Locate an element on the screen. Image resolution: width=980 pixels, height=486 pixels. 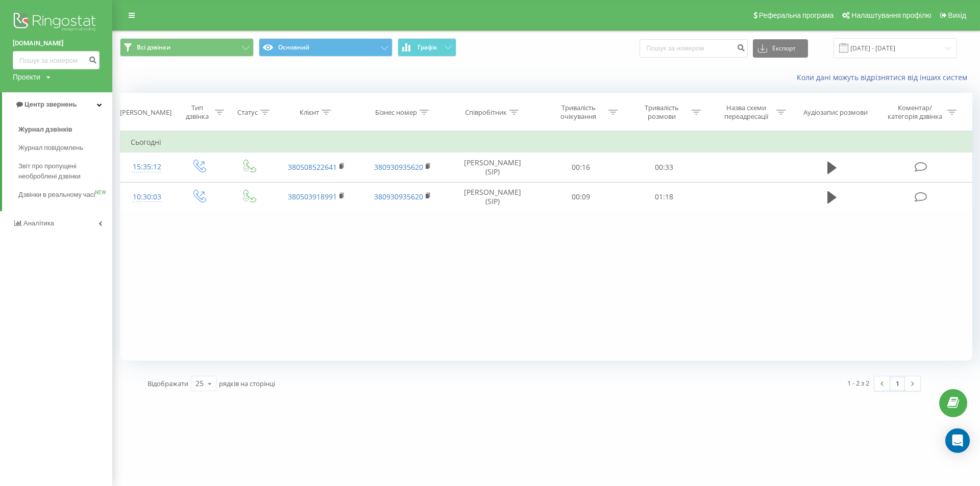
div: Тривалість очікування is located at coordinates (578, 112).